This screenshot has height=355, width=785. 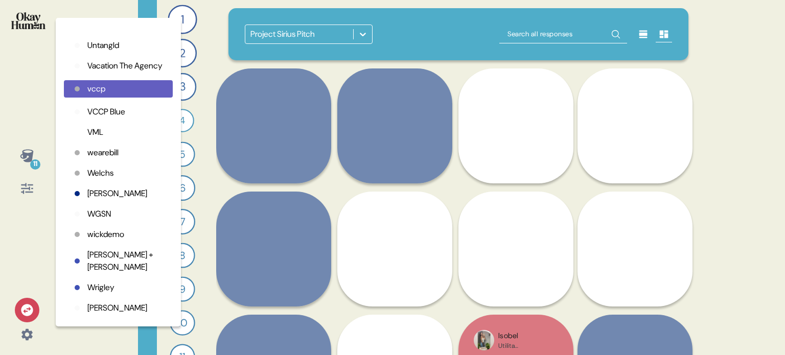 What do you see at coordinates (524, 336) in the screenshot?
I see `div: Isobel` at bounding box center [524, 336].